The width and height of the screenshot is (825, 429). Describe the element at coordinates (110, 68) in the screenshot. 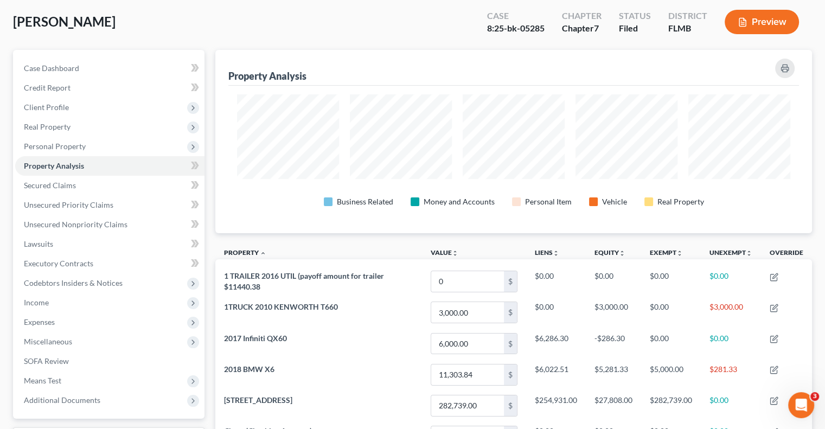

I see `a: Case Dashboard` at that location.